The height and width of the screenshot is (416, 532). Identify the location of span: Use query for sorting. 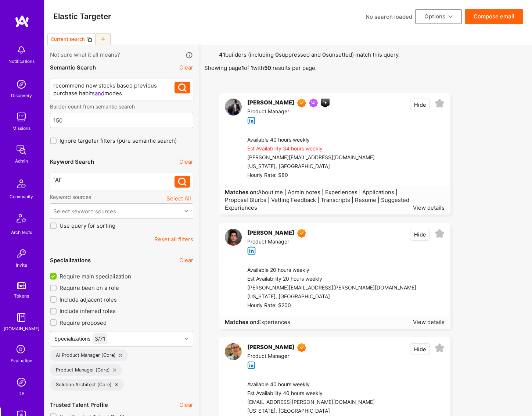
(87, 226).